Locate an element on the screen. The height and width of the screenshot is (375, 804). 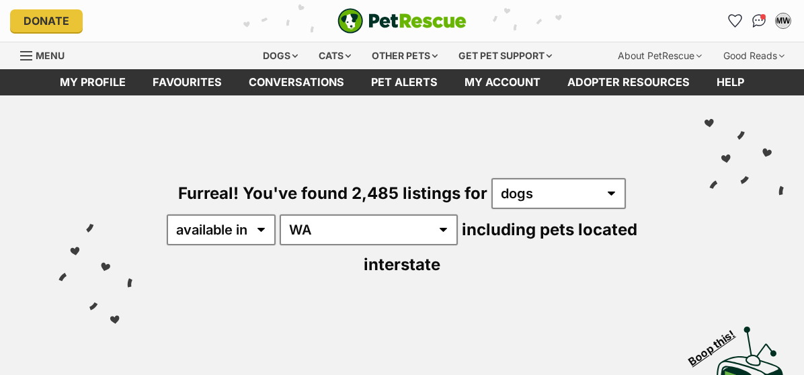
div: Get pet support is located at coordinates (505, 56).